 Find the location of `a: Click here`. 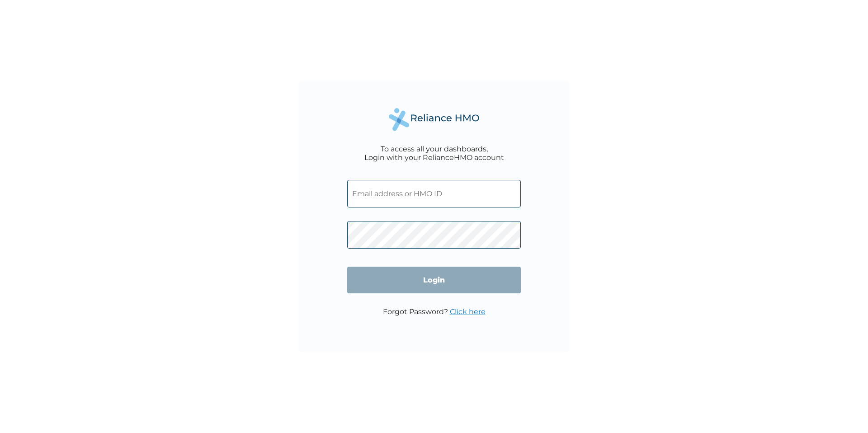

a: Click here is located at coordinates (467, 312).